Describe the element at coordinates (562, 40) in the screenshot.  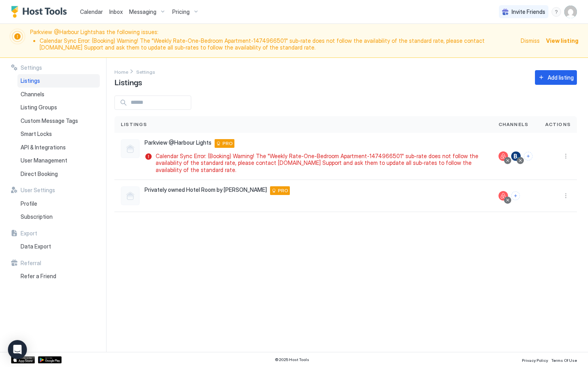
I see `div: View listing` at that location.